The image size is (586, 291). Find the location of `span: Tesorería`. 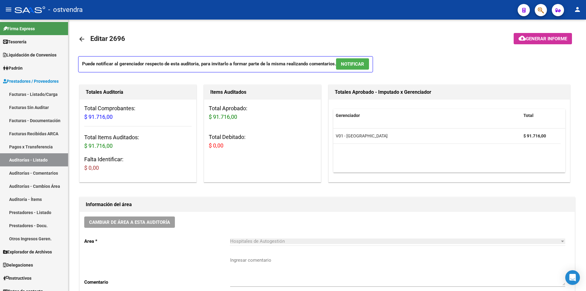

span: Tesorería is located at coordinates (15, 42).